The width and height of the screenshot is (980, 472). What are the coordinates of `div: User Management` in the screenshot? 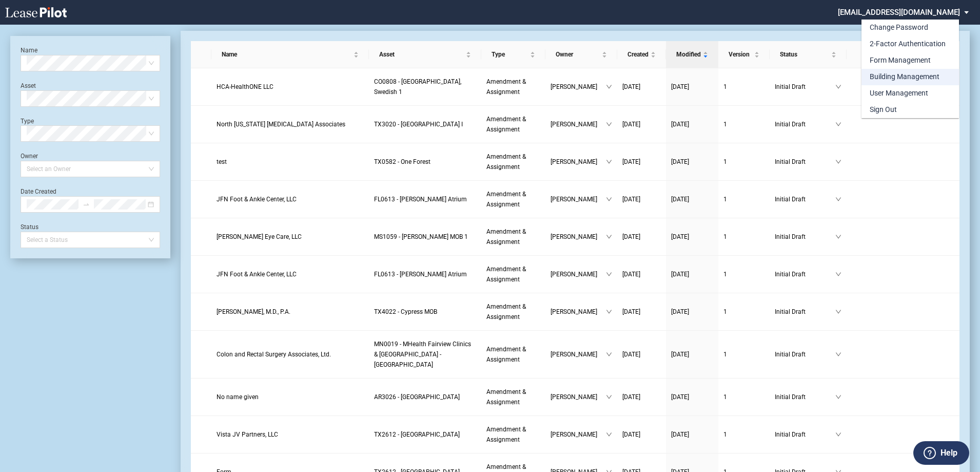 It's located at (899, 94).